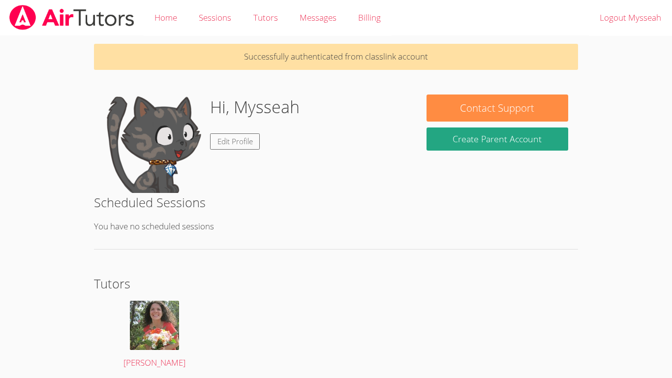 The height and width of the screenshot is (378, 672). I want to click on img: airtutors_banner-c4298cdbf04f3fff15de1276eac7730deb9818008684d7c2e4769d2f7ddbe033.png, so click(72, 17).